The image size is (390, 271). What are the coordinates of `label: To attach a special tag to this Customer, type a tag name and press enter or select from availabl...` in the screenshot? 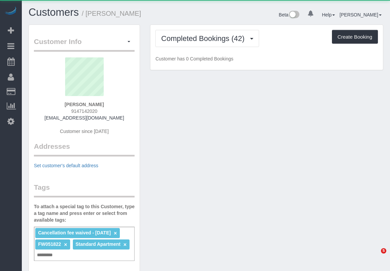 It's located at (84, 213).